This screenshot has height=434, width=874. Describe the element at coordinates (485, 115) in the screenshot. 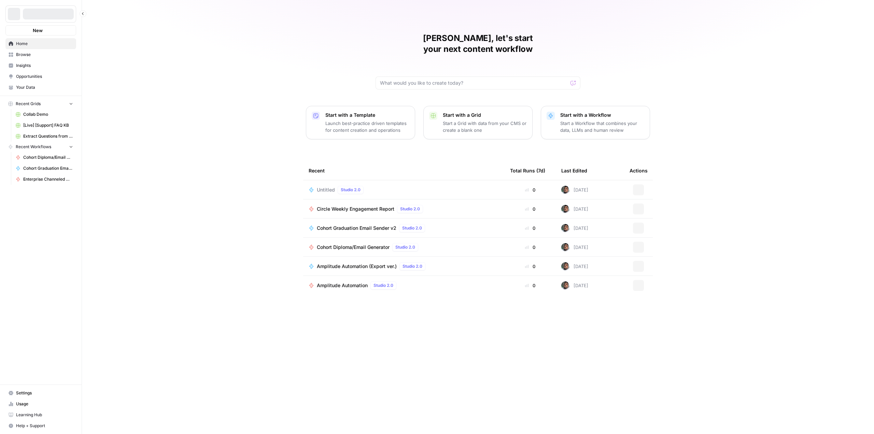

I see `p: Start with a Grid` at that location.